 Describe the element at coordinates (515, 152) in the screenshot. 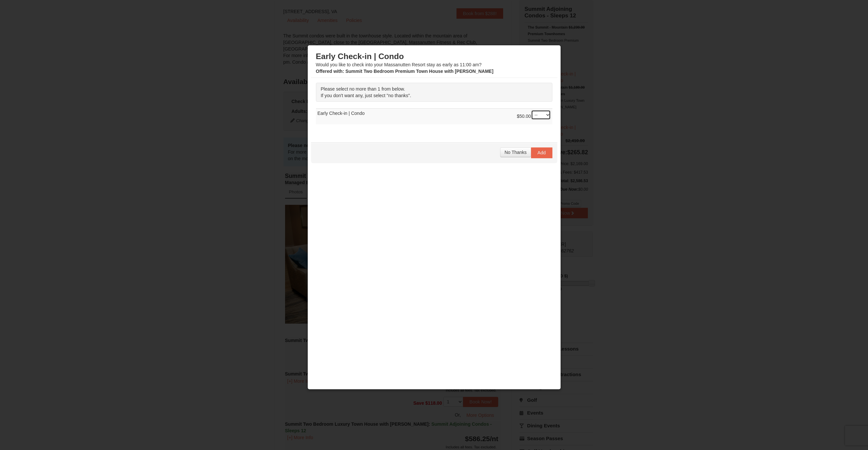

I see `span: No Thanks` at that location.